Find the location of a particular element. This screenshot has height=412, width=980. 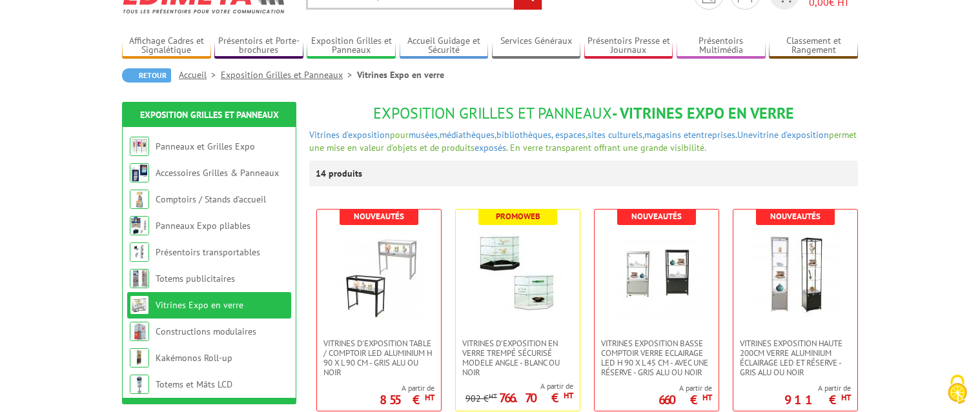

a: Accessoires Grilles & Panneaux is located at coordinates (217, 173).